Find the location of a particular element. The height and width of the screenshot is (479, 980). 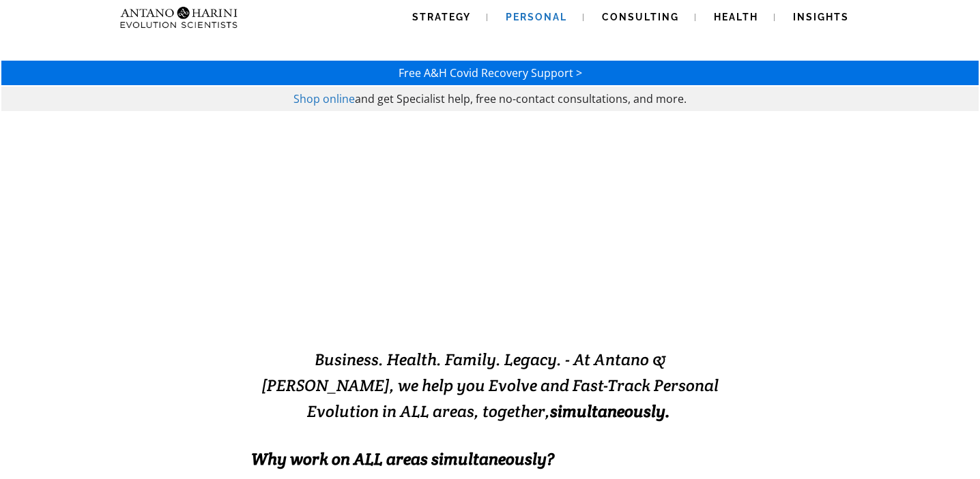

span: Health is located at coordinates (736, 17).